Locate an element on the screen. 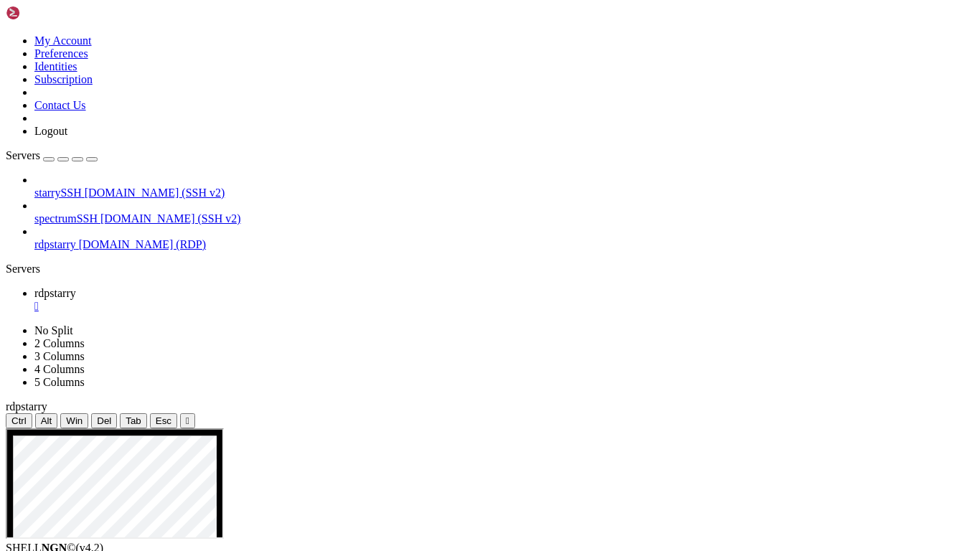 The image size is (980, 551). a: rdpstarry is located at coordinates (505, 300).